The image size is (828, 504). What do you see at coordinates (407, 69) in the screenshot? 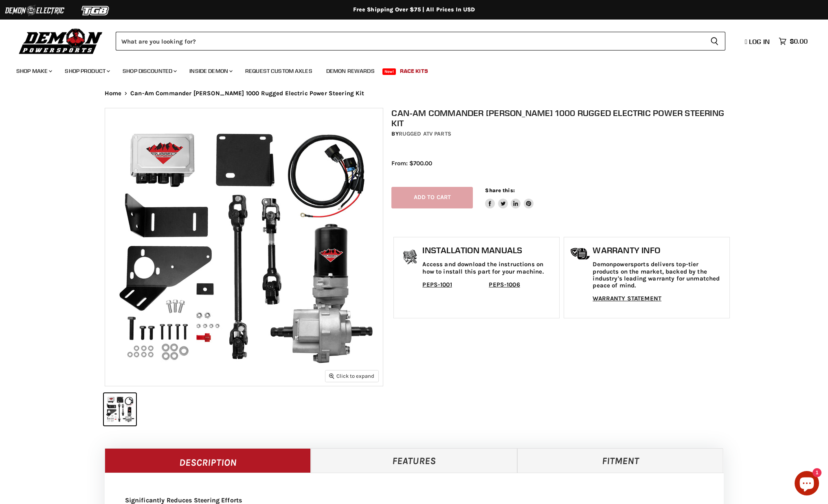
I see `ul: Main menu` at bounding box center [407, 69].